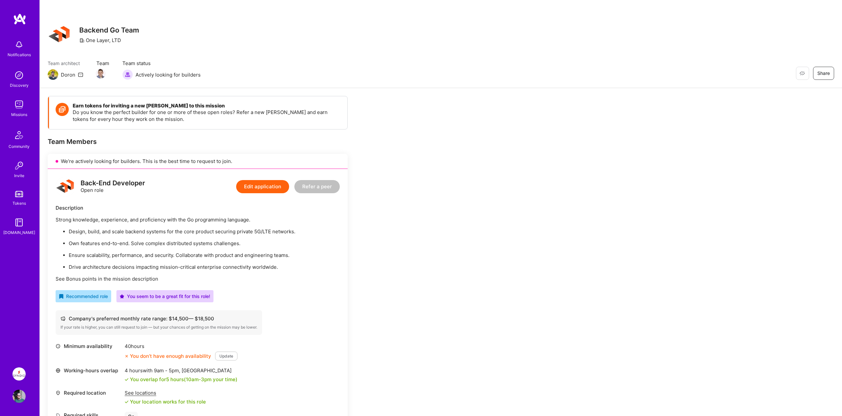  What do you see at coordinates (83, 296) in the screenshot?
I see `div: Recommended role` at bounding box center [83, 296].